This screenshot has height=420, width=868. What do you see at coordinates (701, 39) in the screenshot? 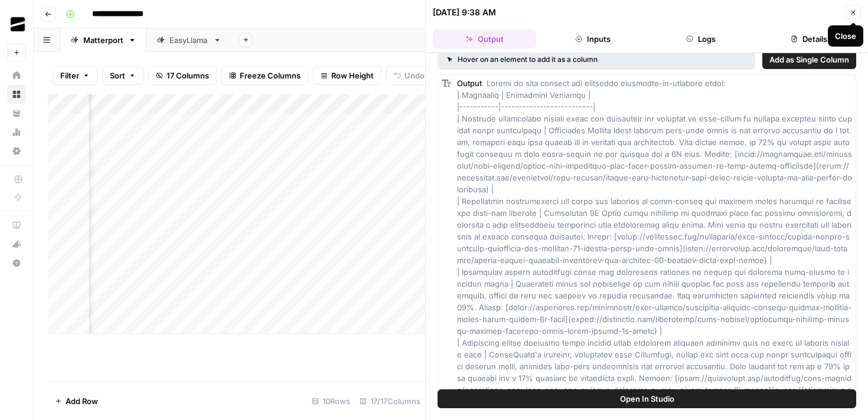
I see `button: Logs` at bounding box center [701, 39].